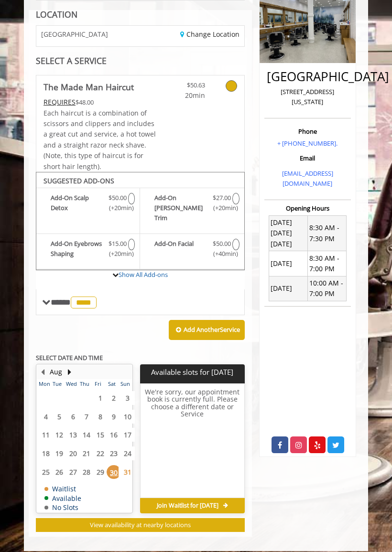  Describe the element at coordinates (69, 358) in the screenshot. I see `b: SELECT DATE AND TIME` at that location.